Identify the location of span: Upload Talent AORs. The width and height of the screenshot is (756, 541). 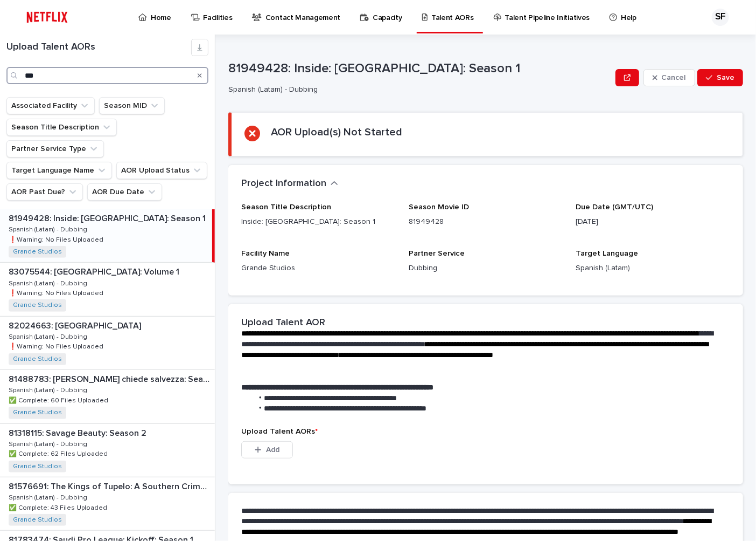
(280, 431).